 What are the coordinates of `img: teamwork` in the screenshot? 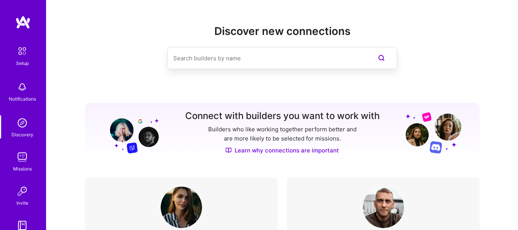 It's located at (22, 157).